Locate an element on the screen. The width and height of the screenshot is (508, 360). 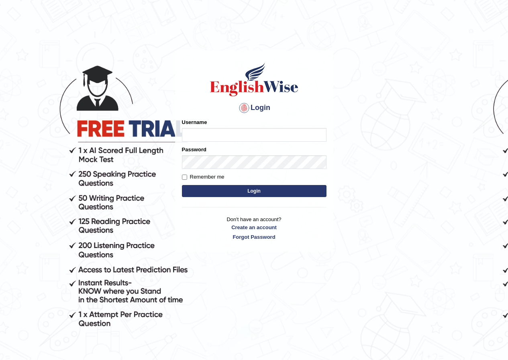
input: Remember me is located at coordinates (184, 177).